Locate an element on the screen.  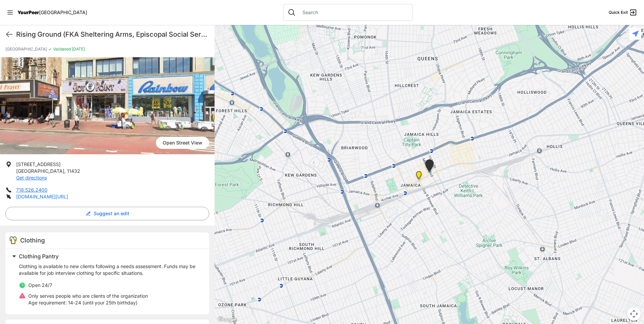
span: Quick Exit is located at coordinates (618, 12).